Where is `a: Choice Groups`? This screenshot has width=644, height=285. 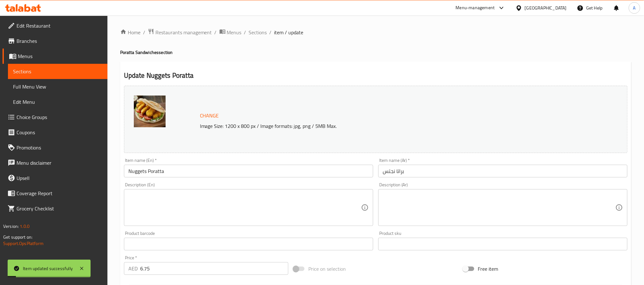 a: Choice Groups is located at coordinates (55, 117).